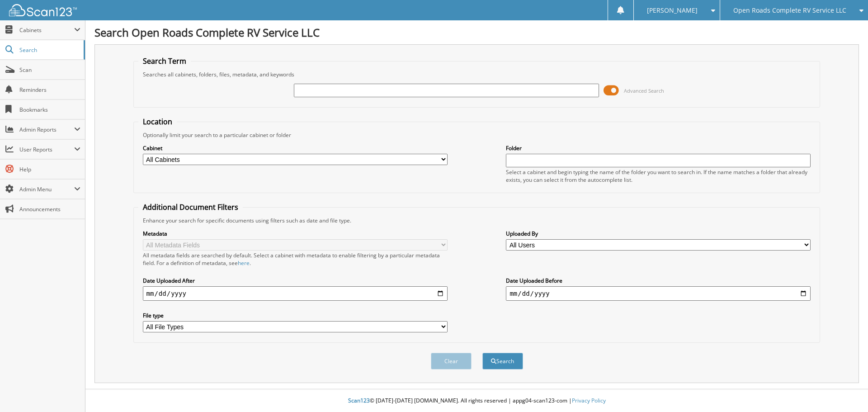  What do you see at coordinates (359, 400) in the screenshot?
I see `span: Scan123` at bounding box center [359, 400].